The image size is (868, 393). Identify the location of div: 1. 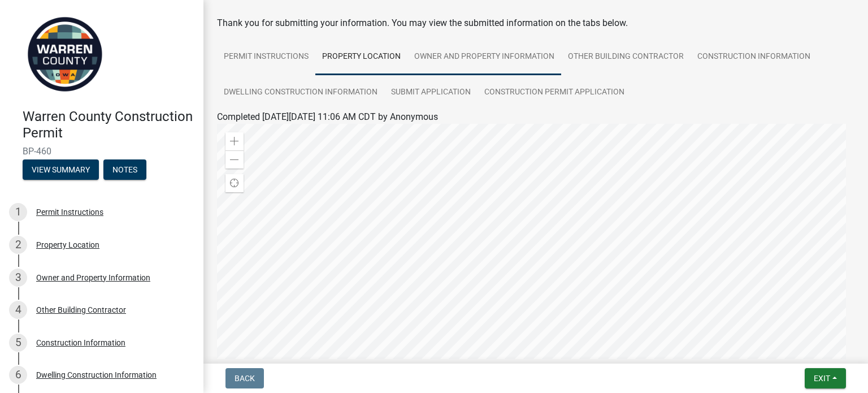
(18, 212).